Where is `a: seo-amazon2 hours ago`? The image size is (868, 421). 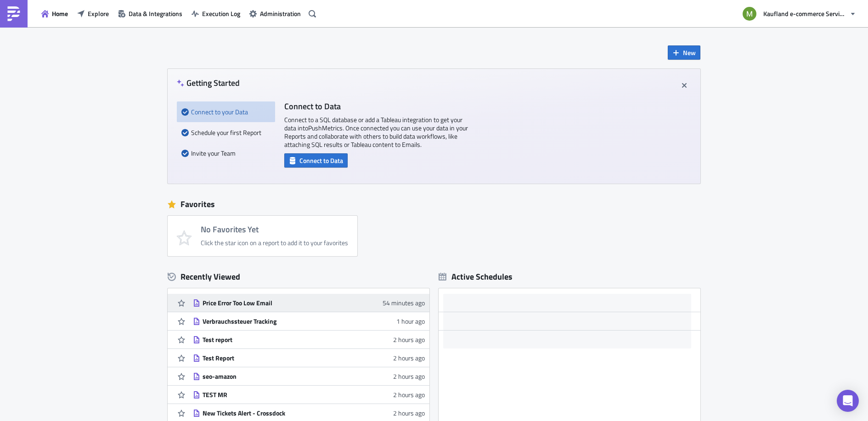
a: seo-amazon2 hours ago is located at coordinates (308, 376).